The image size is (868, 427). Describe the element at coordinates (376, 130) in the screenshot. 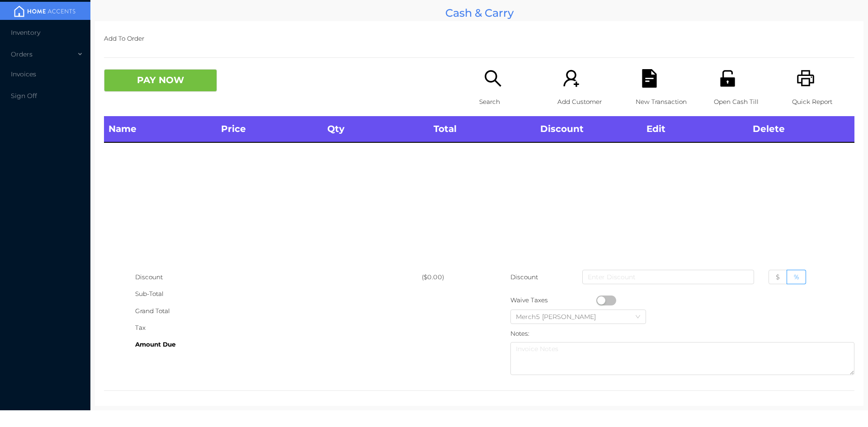

I see `th: Qty` at that location.